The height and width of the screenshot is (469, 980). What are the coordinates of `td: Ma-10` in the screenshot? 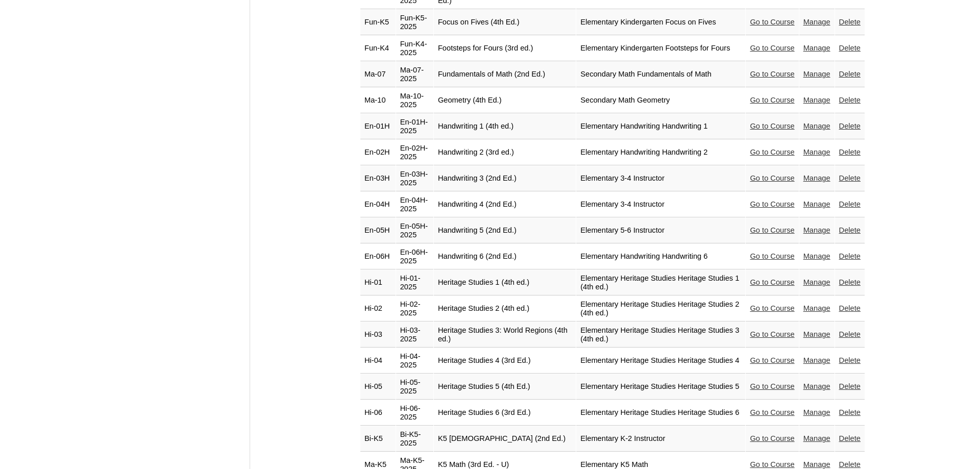 It's located at (377, 100).